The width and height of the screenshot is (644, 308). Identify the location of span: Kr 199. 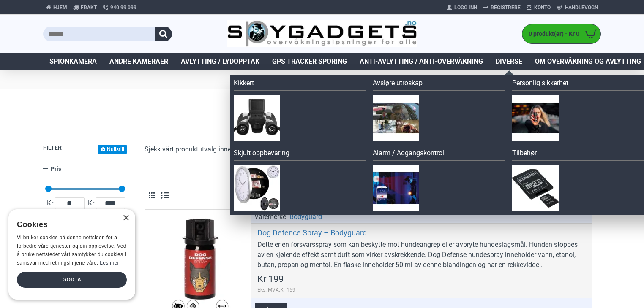
(270, 280).